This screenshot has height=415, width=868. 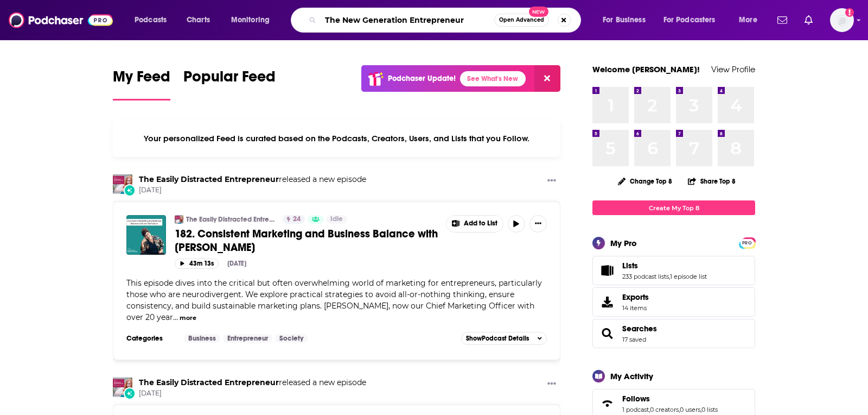 I want to click on a: Society, so click(x=291, y=338).